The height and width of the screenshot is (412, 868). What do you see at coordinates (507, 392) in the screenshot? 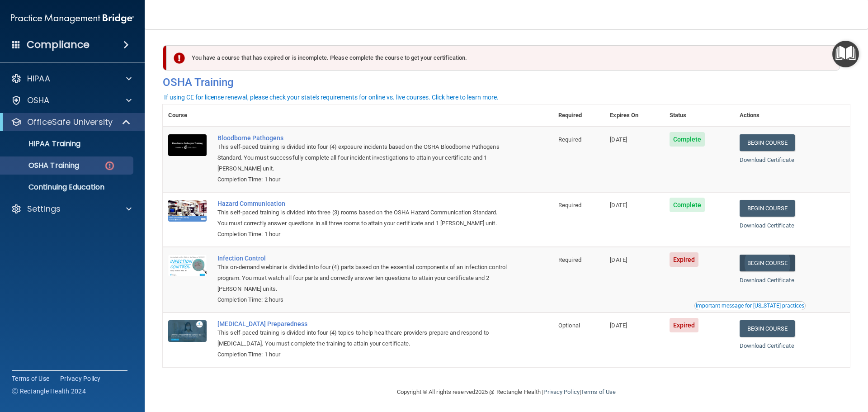
I see `div: Copyright © All rights reserved 2025 @ Rectangle Health | |` at bounding box center [507, 392].